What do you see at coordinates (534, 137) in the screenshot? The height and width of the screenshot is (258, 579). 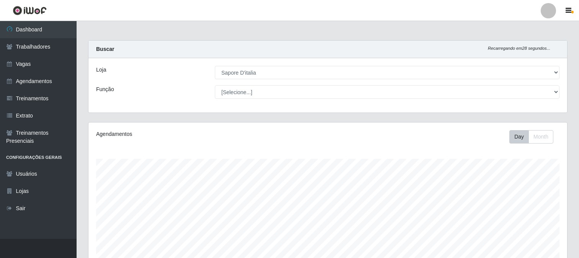 I see `div: Toolbar with button groups` at bounding box center [534, 137].